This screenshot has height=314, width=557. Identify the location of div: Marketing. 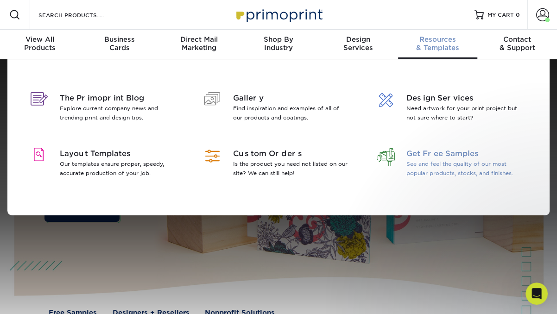
(199, 44).